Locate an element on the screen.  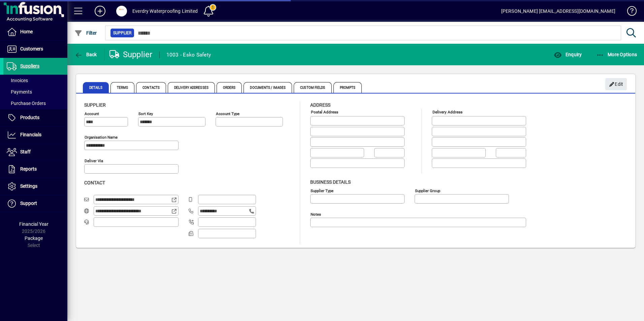
span: Package is located at coordinates (34, 238).